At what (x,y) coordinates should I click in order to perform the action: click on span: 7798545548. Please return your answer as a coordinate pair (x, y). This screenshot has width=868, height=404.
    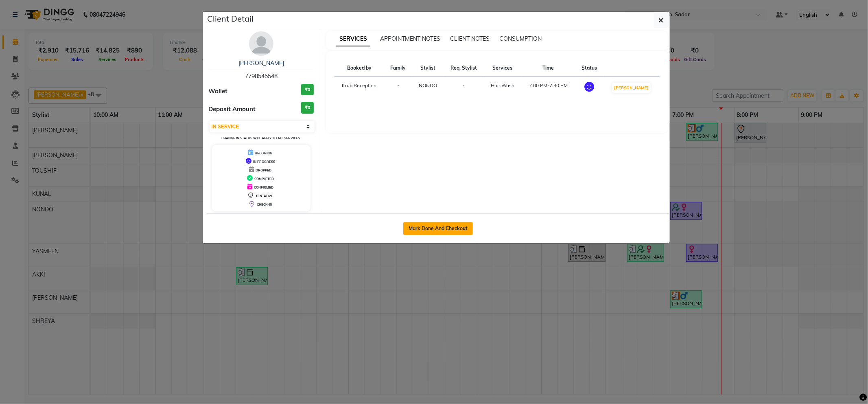
    Looking at the image, I should click on (261, 76).